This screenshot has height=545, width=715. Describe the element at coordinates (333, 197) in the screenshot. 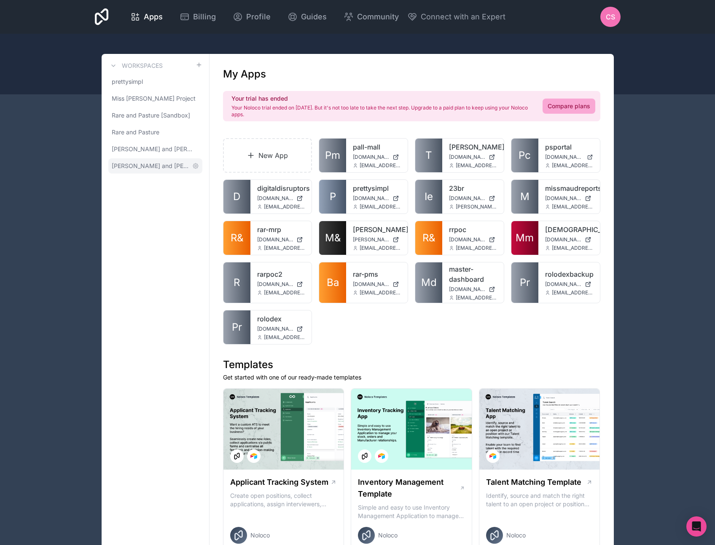

I see `a: P` at that location.